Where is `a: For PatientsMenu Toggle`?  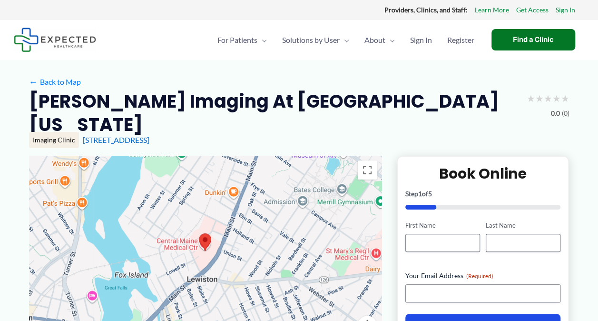
a: For PatientsMenu Toggle is located at coordinates (242, 40).